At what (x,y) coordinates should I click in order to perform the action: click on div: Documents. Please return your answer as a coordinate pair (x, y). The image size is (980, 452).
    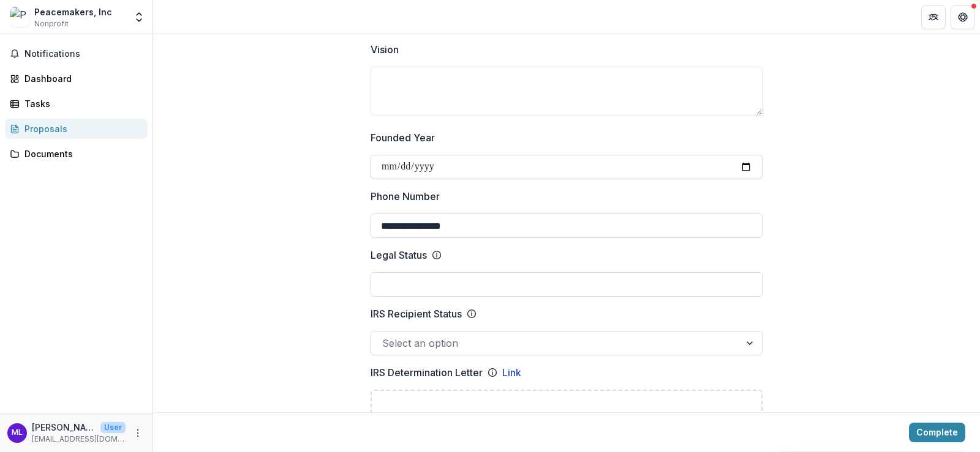
    Looking at the image, I should click on (81, 153).